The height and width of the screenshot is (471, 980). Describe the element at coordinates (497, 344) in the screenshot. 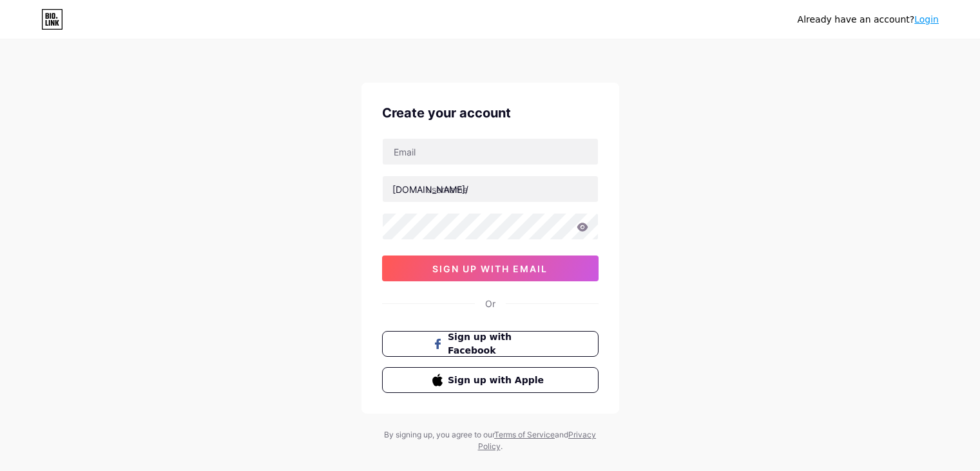

I see `span: Sign up with Facebook` at that location.